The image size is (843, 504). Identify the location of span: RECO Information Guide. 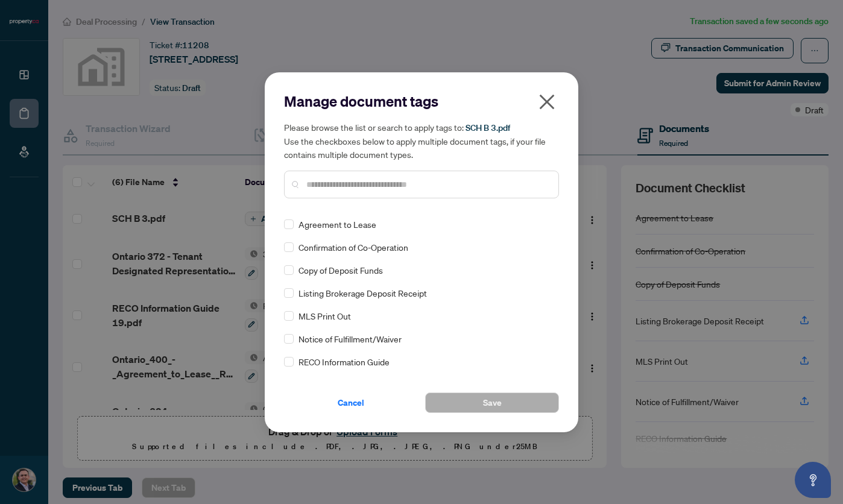
(344, 361).